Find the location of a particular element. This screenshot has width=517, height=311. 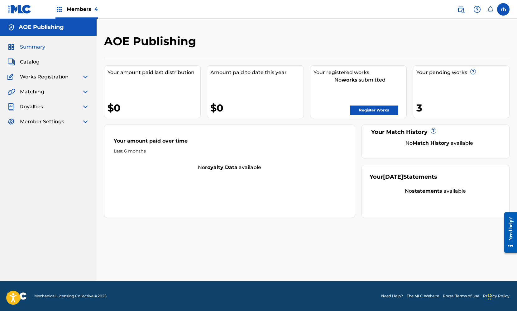

strong: works is located at coordinates (350, 80).